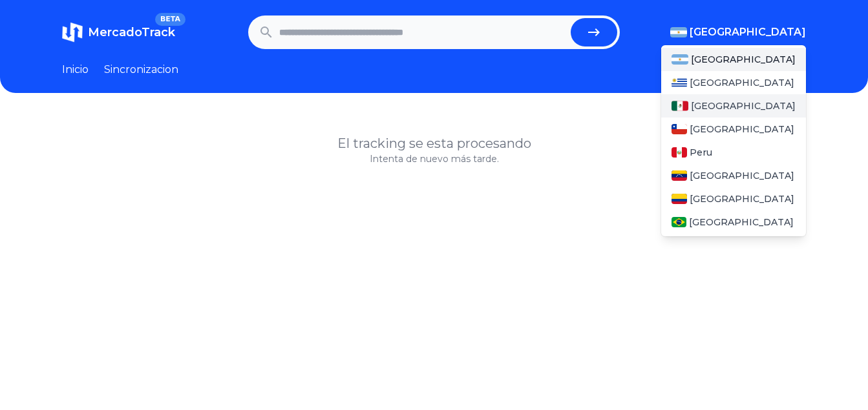 This screenshot has width=868, height=410. What do you see at coordinates (131, 32) in the screenshot?
I see `span: MercadoTrack` at bounding box center [131, 32].